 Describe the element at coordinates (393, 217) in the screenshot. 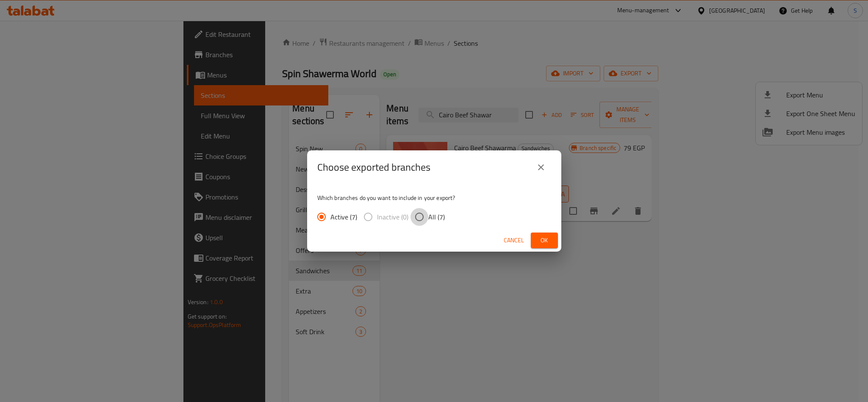

I see `span: Inactive (0)` at that location.